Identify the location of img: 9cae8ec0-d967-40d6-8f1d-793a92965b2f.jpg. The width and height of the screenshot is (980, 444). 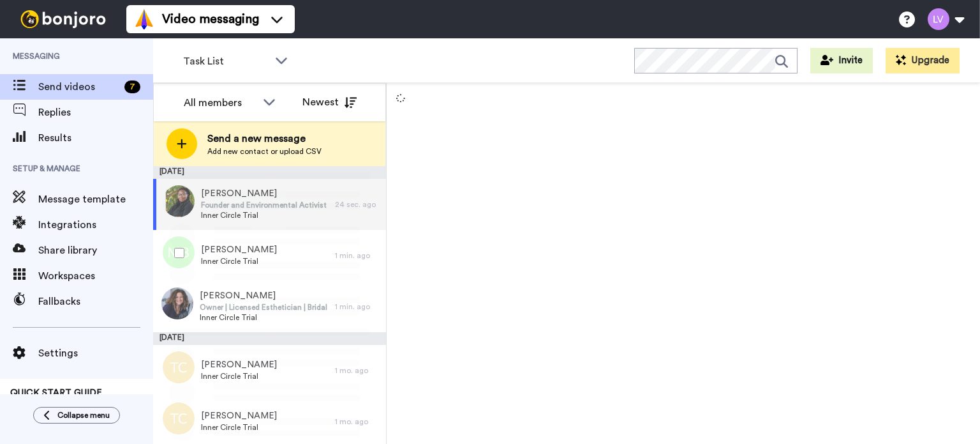
(179, 201).